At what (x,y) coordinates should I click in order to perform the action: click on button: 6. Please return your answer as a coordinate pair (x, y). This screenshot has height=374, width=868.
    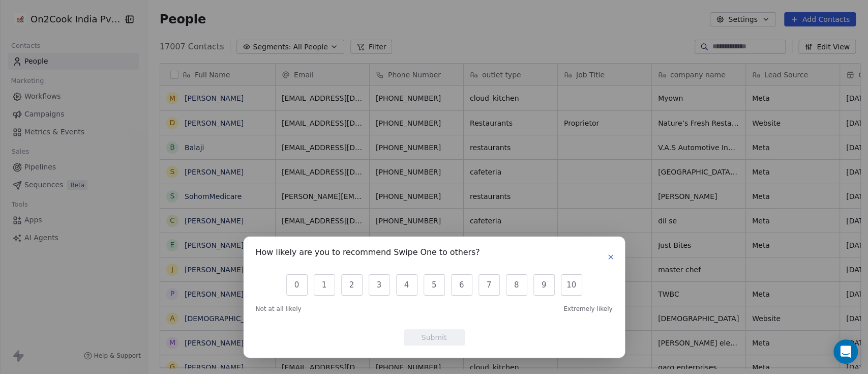
    Looking at the image, I should click on (462, 285).